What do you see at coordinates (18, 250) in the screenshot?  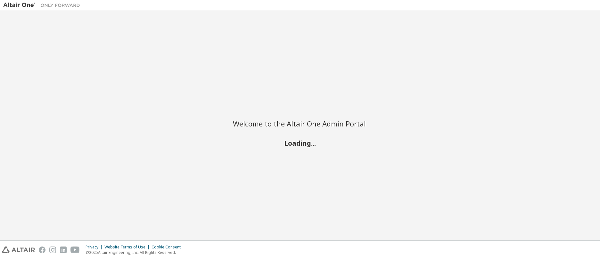 I see `img: altair_logo.svg` at bounding box center [18, 250].